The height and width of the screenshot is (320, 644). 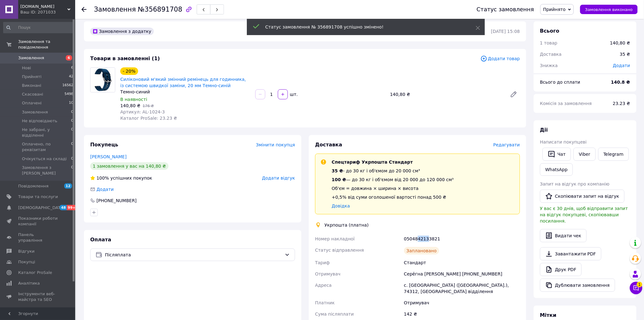 What do you see at coordinates (125, 58) in the screenshot?
I see `span: Товари в замовленні (1)` at bounding box center [125, 58].